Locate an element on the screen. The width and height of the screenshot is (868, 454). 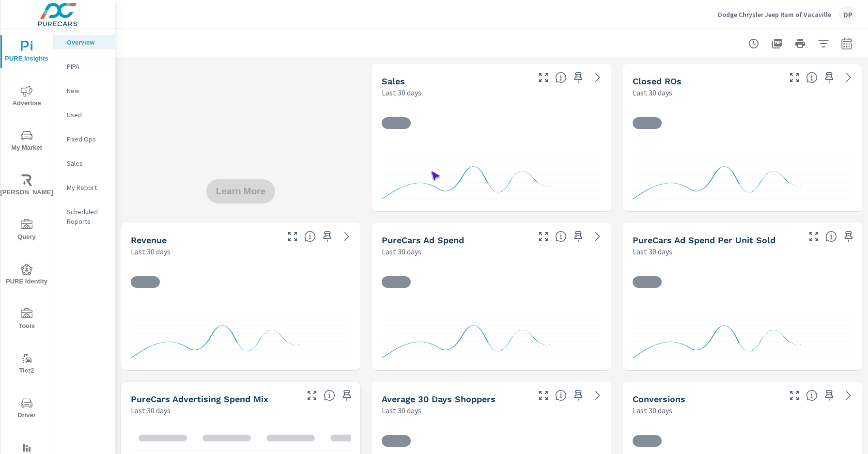
h5: PureCars Advertising Spend Mix is located at coordinates (200, 398).